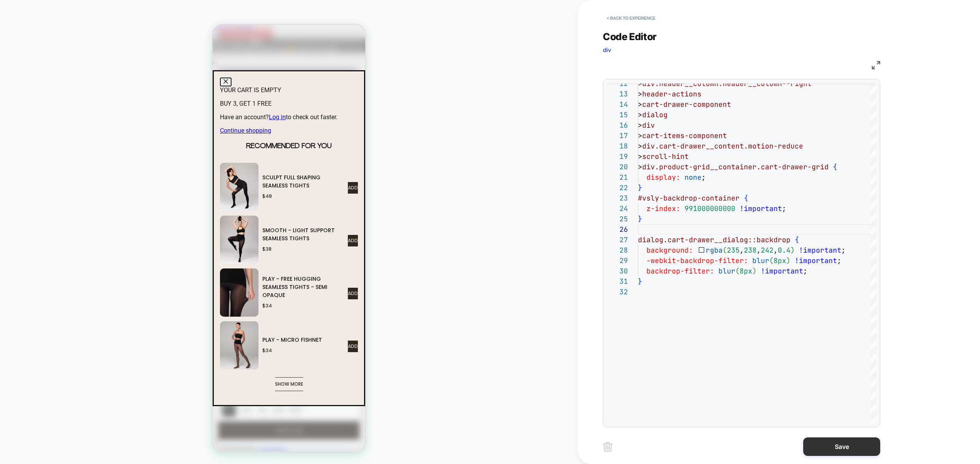  I want to click on div: 22, so click(618, 187).